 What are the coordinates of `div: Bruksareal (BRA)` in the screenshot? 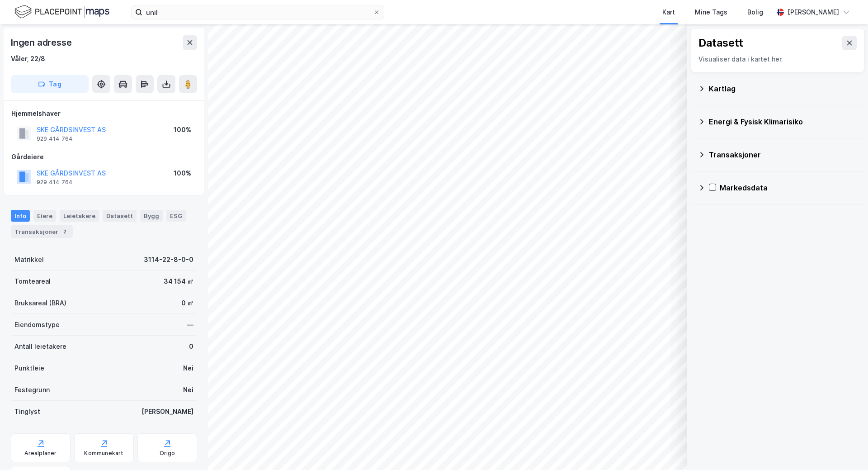 It's located at (41, 303).